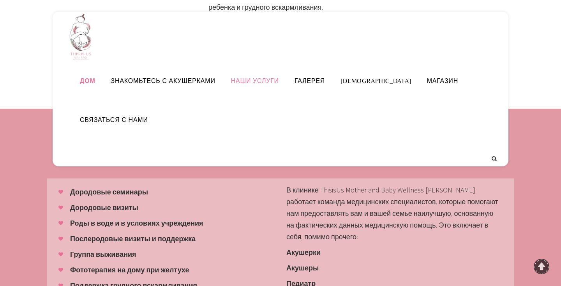  I want to click on font: Группа выживания, so click(103, 254).